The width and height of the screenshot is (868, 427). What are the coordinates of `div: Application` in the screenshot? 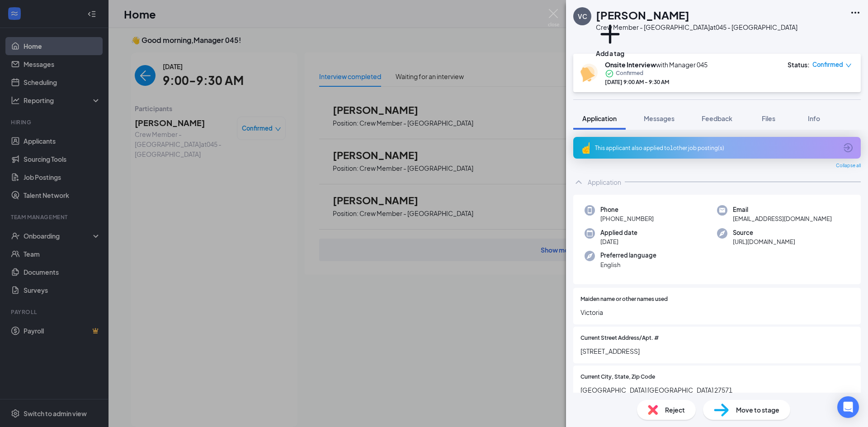 It's located at (605, 182).